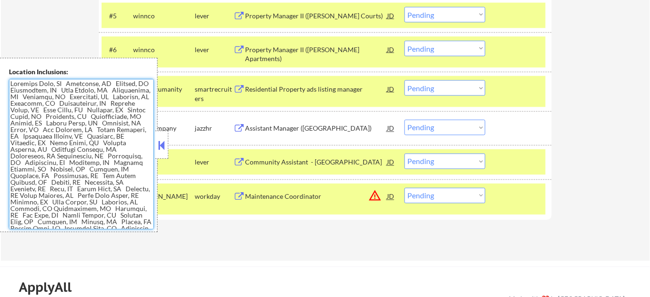 The height and width of the screenshot is (297, 650). What do you see at coordinates (117, 50) in the screenshot?
I see `div: #6` at bounding box center [117, 50].